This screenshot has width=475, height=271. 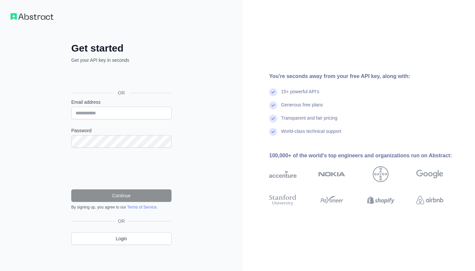 What do you see at coordinates (32, 17) in the screenshot?
I see `img: Workflow` at bounding box center [32, 17].